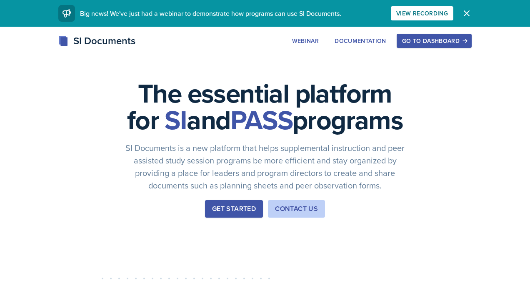  Describe the element at coordinates (422, 13) in the screenshot. I see `div: View Recording` at that location.